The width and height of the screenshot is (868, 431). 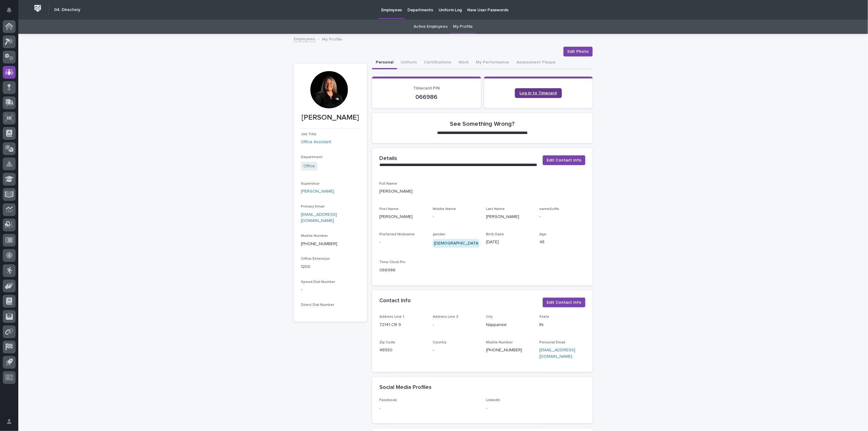 I want to click on a: Office, so click(x=309, y=166).